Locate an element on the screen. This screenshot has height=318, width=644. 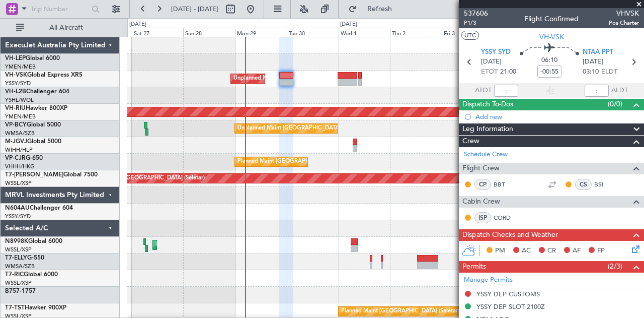
span: AC is located at coordinates (526, 251).